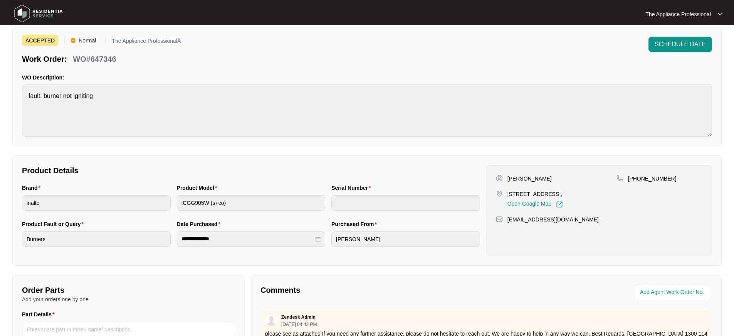 The image size is (734, 336). Describe the element at coordinates (678, 14) in the screenshot. I see `p: The Appliance Professional` at that location.